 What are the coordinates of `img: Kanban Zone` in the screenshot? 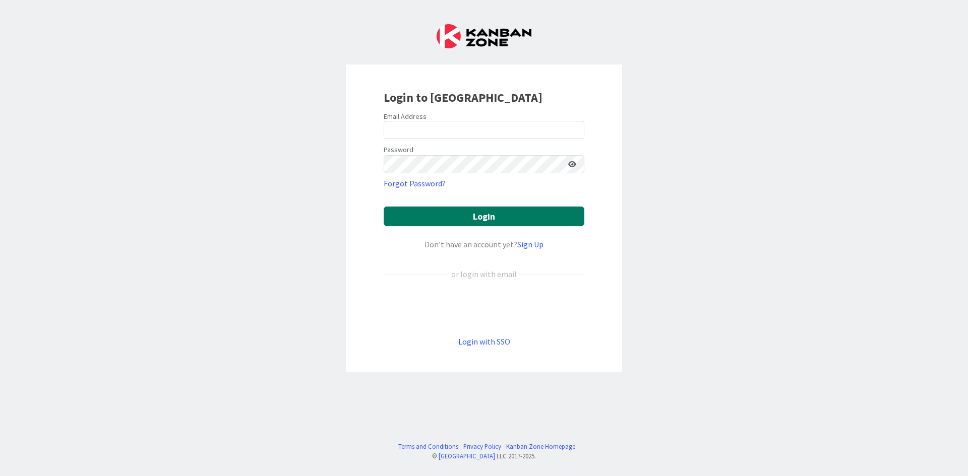 It's located at (484, 36).